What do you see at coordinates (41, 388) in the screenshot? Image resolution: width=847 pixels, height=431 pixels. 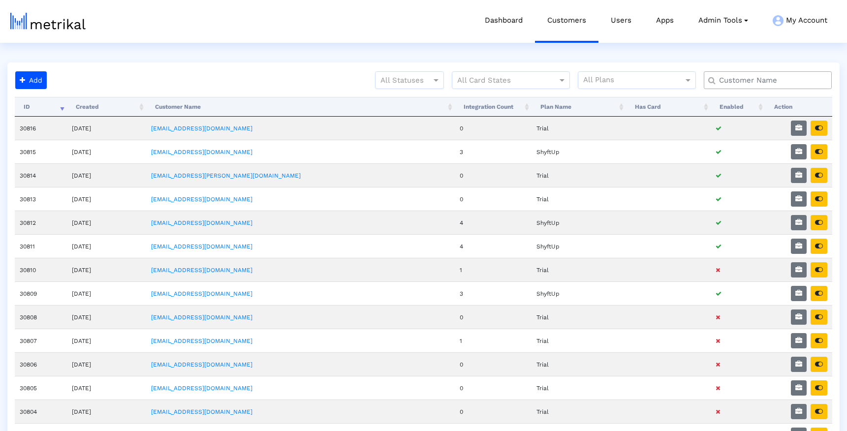 I see `td: 30805` at bounding box center [41, 388].